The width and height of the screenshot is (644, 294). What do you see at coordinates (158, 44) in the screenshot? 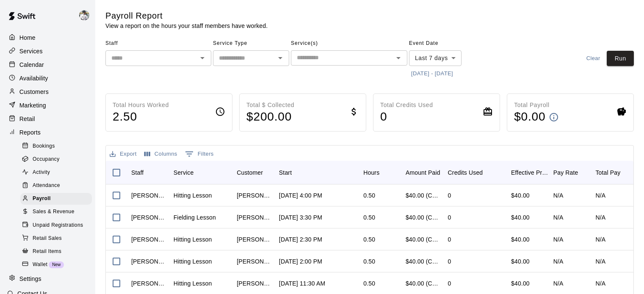
I see `span: Staff` at bounding box center [158, 44].